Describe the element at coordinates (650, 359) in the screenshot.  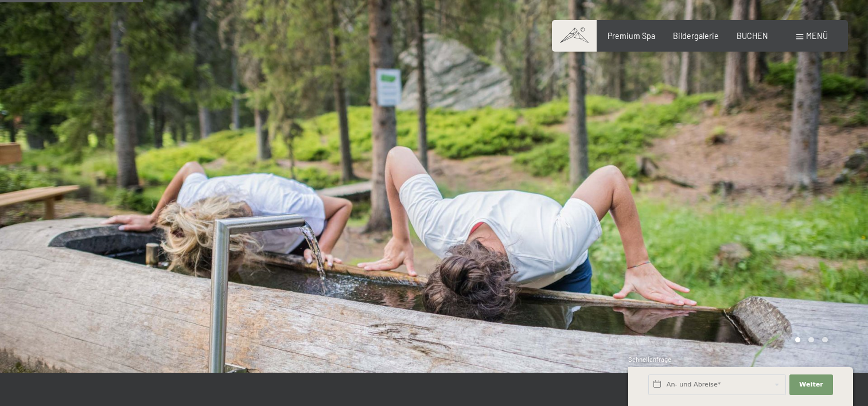
I see `span: Schnellanfrage` at that location.